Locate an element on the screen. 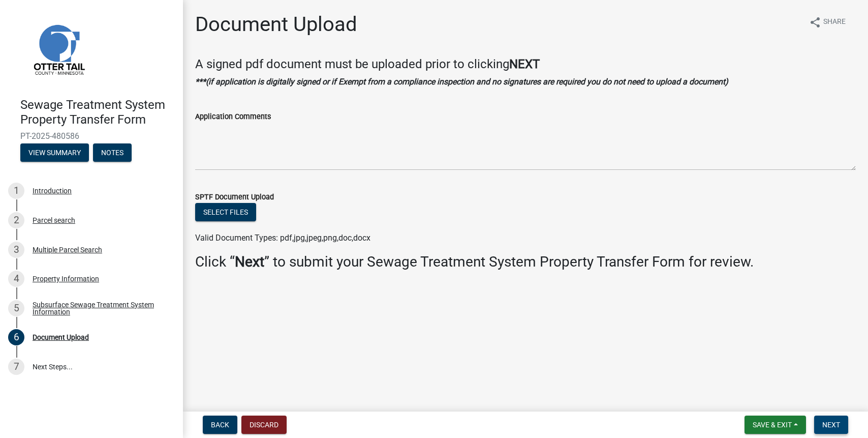 The image size is (868, 438). div: 7 is located at coordinates (16, 367).